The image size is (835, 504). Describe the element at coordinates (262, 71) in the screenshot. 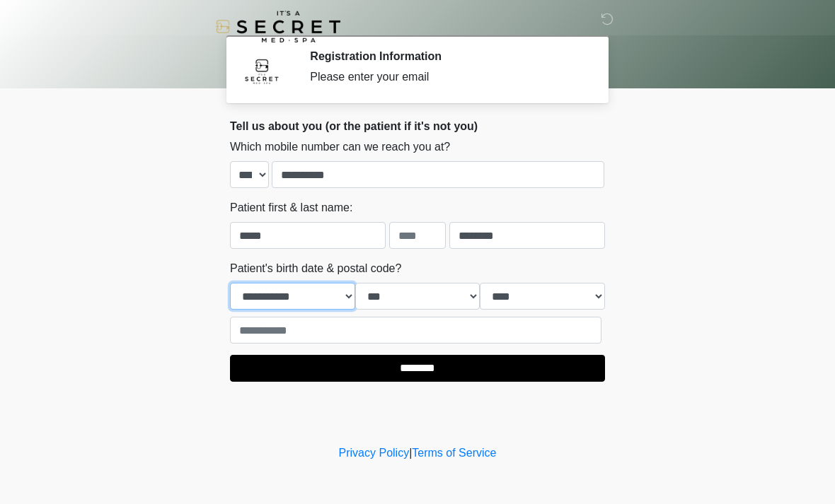

I see `img: Agent Avatar` at that location.